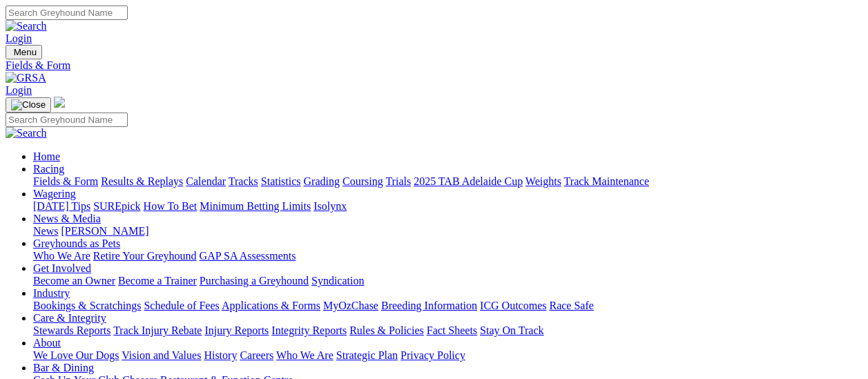 Image resolution: width=868 pixels, height=379 pixels. I want to click on a: GAP SA Assessments, so click(248, 255).